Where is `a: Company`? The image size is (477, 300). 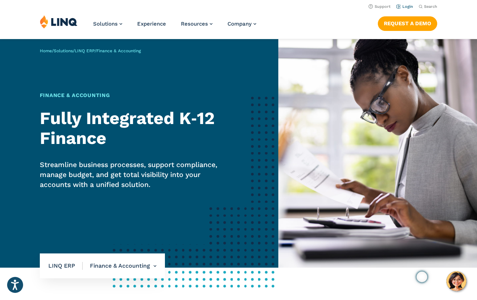
a: Company is located at coordinates (242, 24).